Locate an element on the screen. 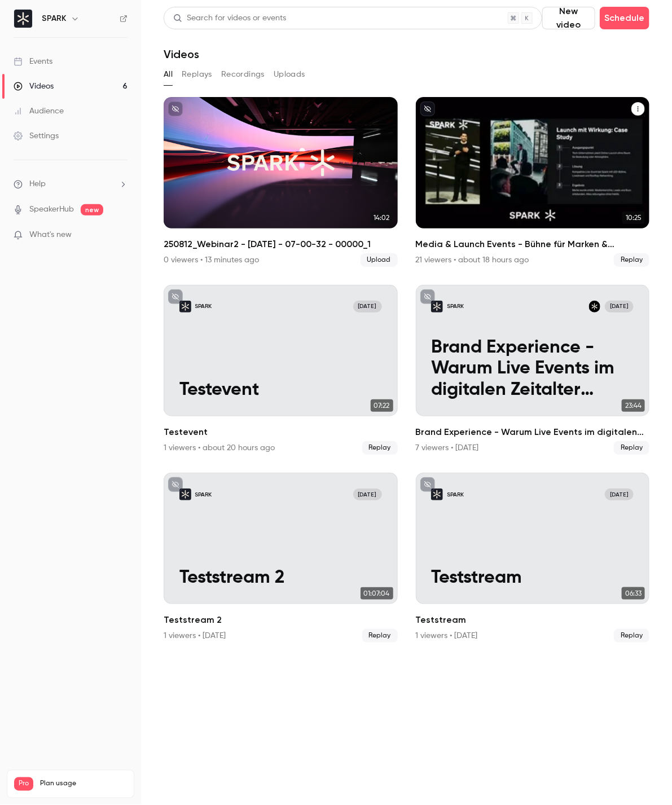 This screenshot has height=805, width=672. span: Upload is located at coordinates (379, 260).